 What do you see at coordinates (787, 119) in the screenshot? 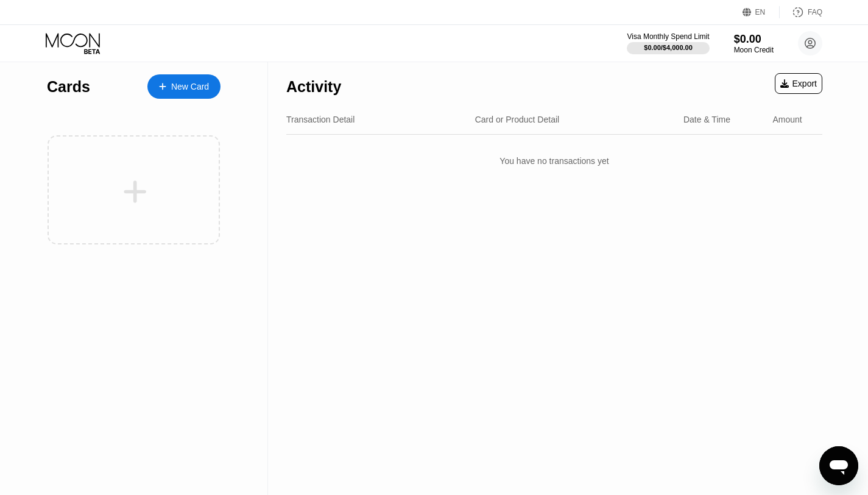
I see `div: Amount` at bounding box center [787, 119].